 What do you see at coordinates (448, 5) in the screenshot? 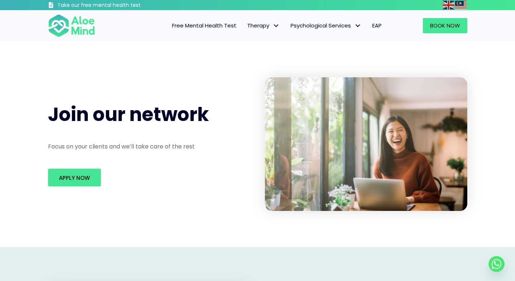
I see `img: en` at bounding box center [448, 5].